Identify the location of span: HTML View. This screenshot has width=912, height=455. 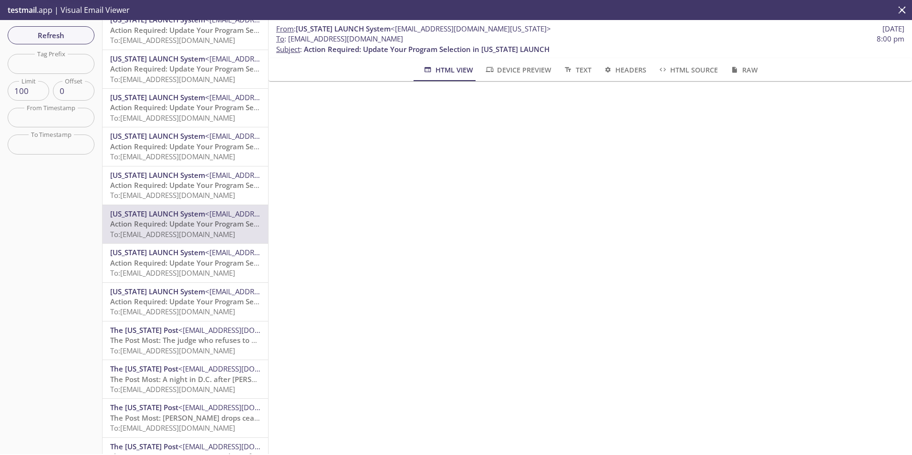
(447, 70).